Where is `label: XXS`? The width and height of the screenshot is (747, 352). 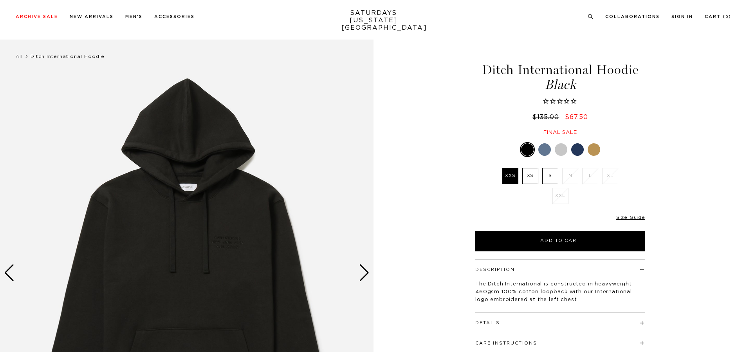 label: XXS is located at coordinates (510, 176).